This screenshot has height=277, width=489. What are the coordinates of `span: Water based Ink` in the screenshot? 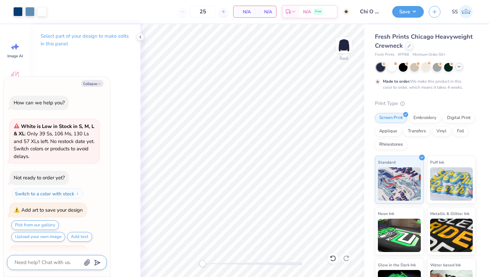 It's located at (446, 264).